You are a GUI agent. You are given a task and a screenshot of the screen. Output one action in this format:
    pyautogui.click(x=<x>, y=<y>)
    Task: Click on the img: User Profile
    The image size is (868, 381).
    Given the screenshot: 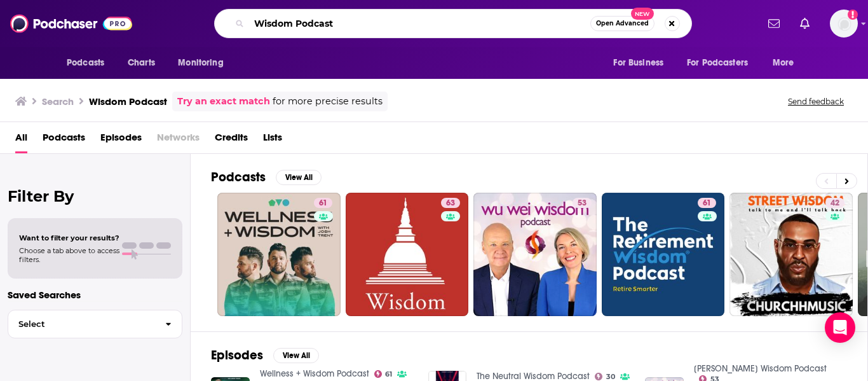 What is the action you would take?
    pyautogui.click(x=844, y=24)
    